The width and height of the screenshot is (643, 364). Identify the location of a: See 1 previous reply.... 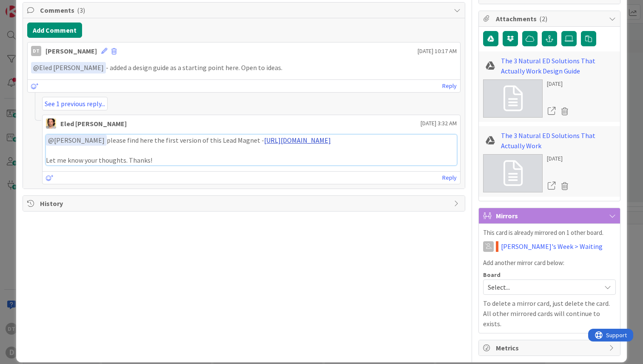
(75, 104).